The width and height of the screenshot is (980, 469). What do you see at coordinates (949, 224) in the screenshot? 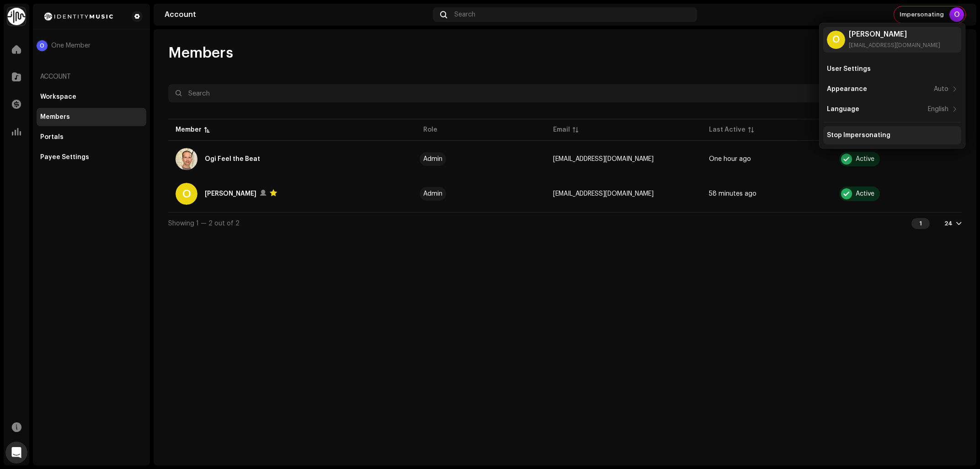
I see `div: 24` at bounding box center [949, 224].